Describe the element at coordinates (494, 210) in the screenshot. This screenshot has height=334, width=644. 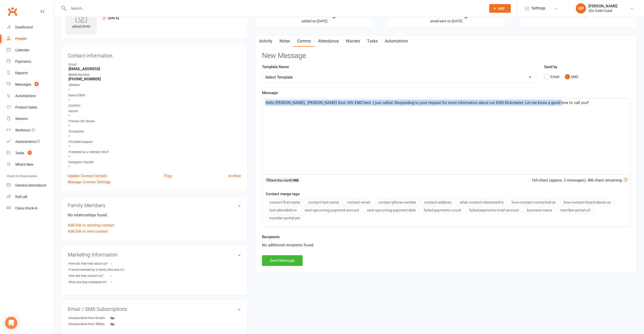
I see `button: failed-payments-total-amount` at that location.